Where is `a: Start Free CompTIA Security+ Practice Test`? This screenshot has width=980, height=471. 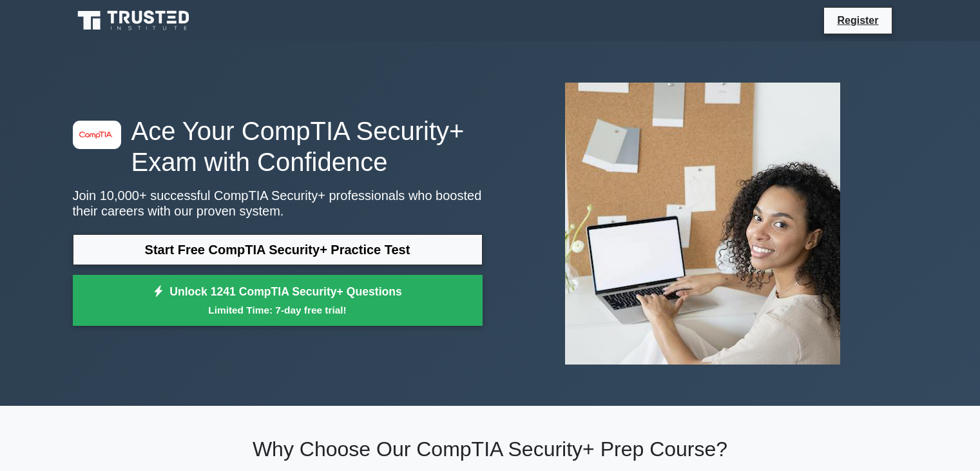 a: Start Free CompTIA Security+ Practice Test is located at coordinates (278, 250).